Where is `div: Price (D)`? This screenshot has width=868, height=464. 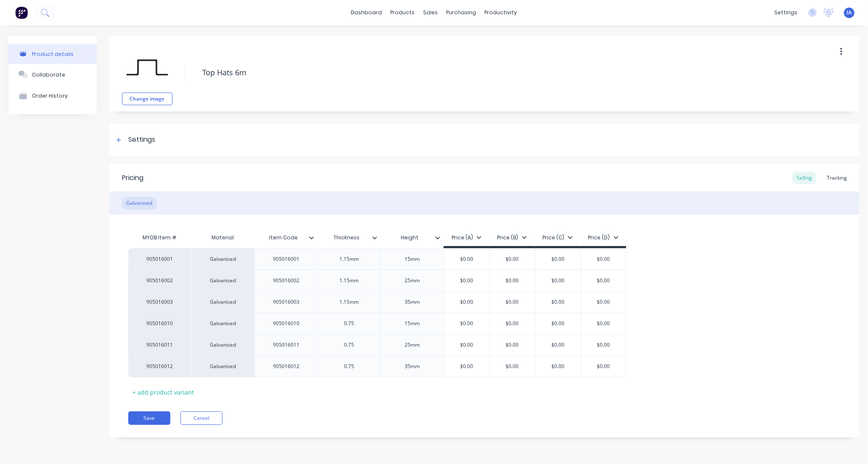 div: Price (D) is located at coordinates (603, 237).